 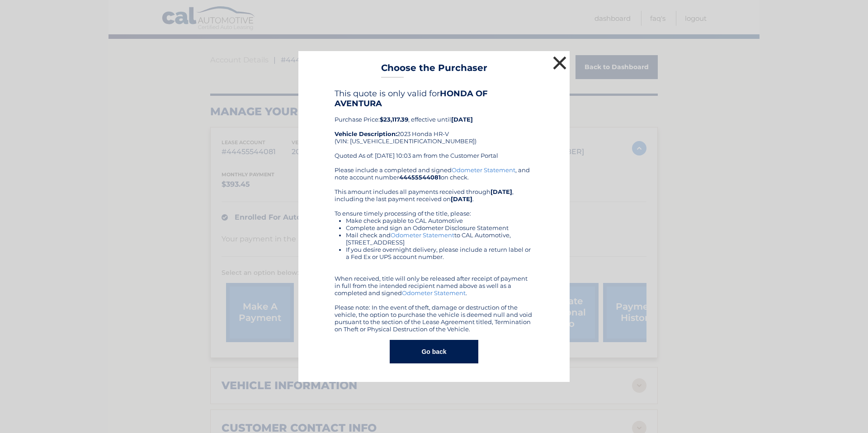 I want to click on b: $23,117.39, so click(x=393, y=119).